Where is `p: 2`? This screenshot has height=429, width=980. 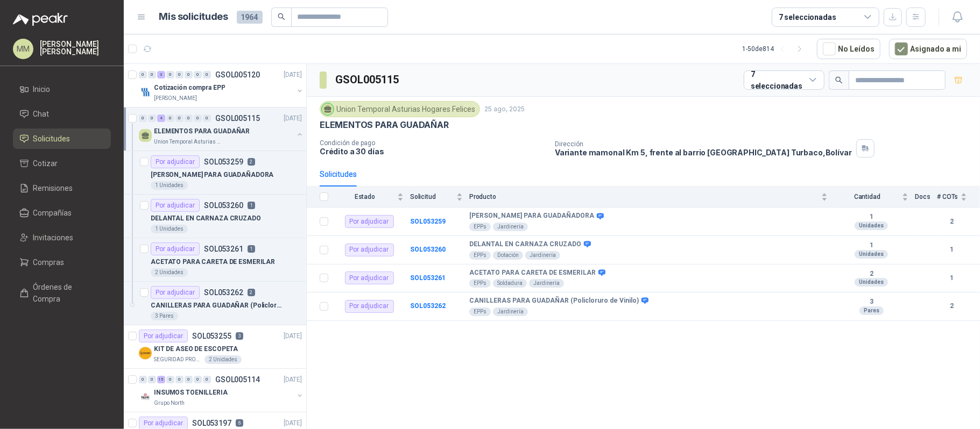 p: 2 is located at coordinates (252, 162).